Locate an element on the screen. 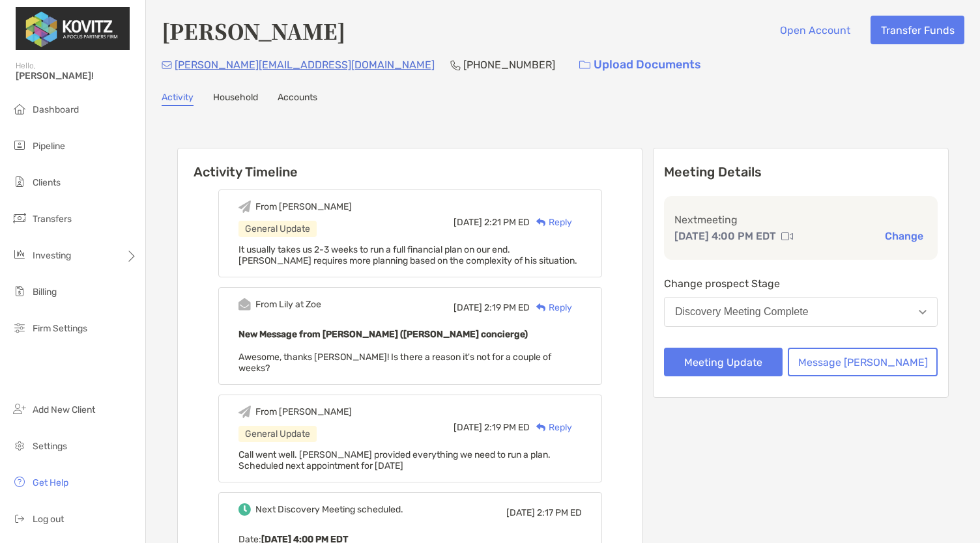 The width and height of the screenshot is (980, 543). p: Next meeting is located at coordinates (801, 219).